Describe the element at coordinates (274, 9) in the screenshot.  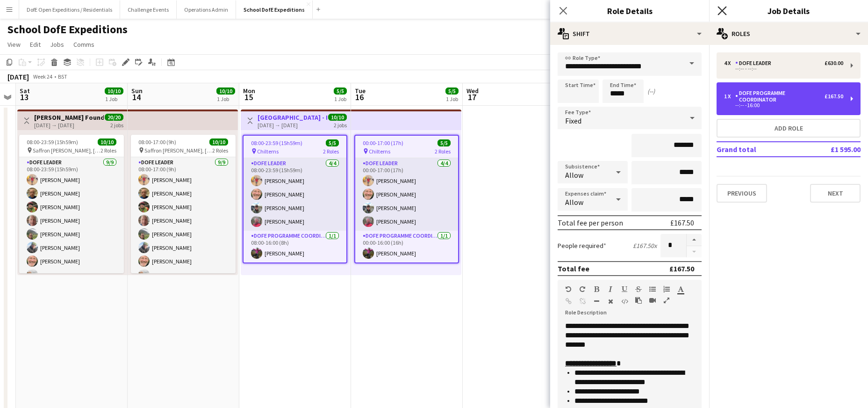
I see `button: School DofE Expeditions` at that location.